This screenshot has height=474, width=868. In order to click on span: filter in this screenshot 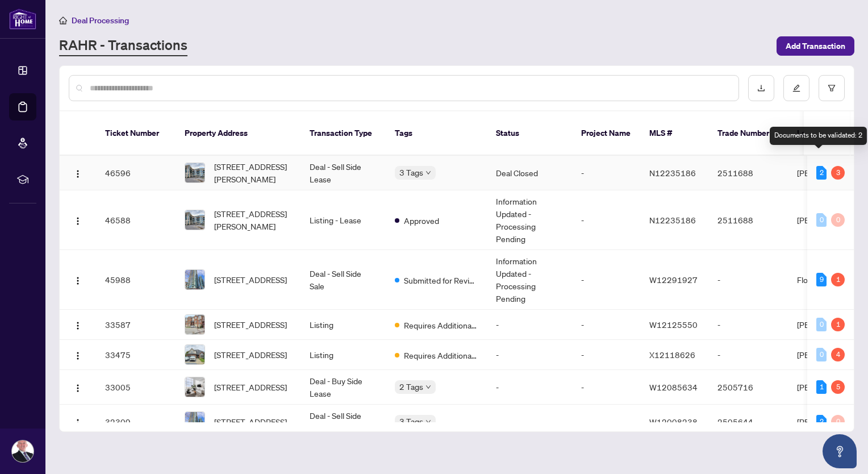, I will do `click(832, 88)`.